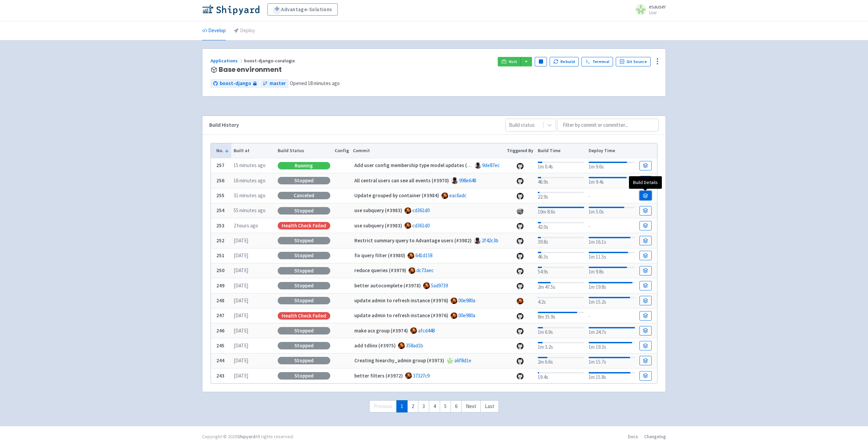  I want to click on div: Running, so click(304, 166).